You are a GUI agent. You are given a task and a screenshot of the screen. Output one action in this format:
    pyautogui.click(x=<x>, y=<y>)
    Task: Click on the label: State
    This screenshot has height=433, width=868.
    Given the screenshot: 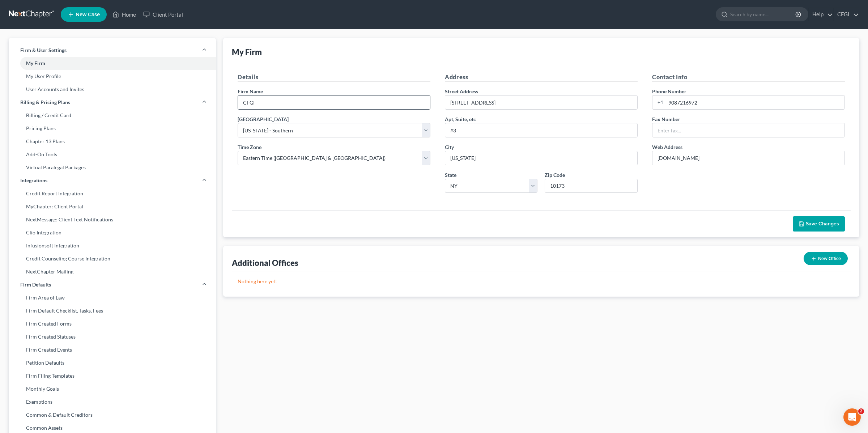 What is the action you would take?
    pyautogui.click(x=451, y=174)
    